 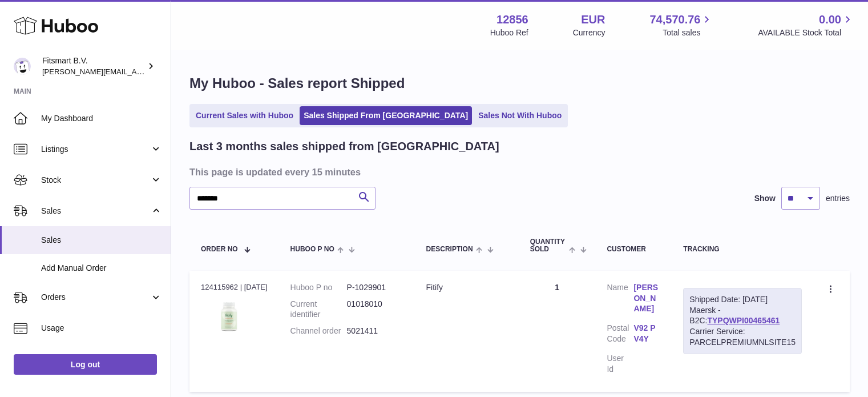 I want to click on div: Carrier Service: PARCELPREMIUMNLSITE15, so click(x=743, y=338).